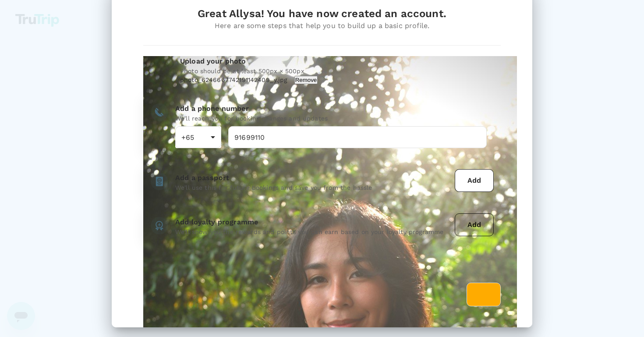 The width and height of the screenshot is (644, 337). What do you see at coordinates (159, 181) in the screenshot?
I see `img: add-passport` at bounding box center [159, 181].